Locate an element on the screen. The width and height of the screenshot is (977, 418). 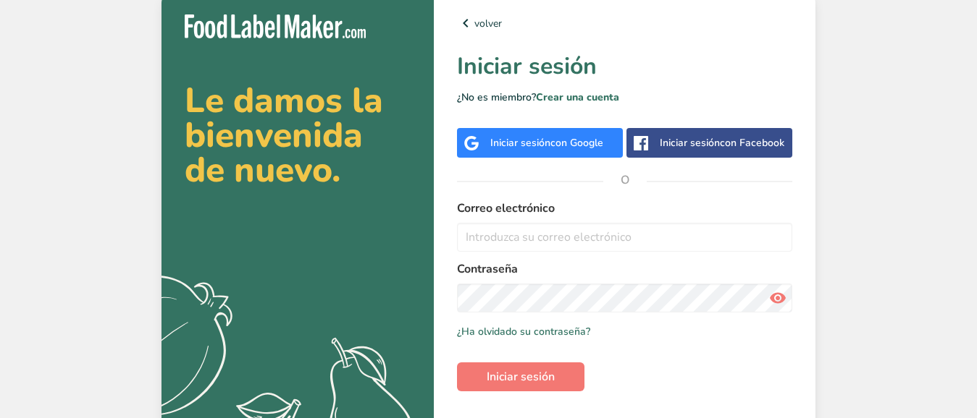
label: Correo electrónico is located at coordinates (624, 208).